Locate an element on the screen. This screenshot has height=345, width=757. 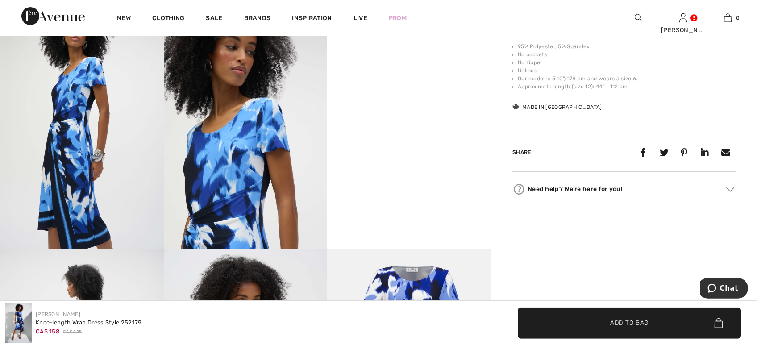
a: Brands is located at coordinates (258, 19).